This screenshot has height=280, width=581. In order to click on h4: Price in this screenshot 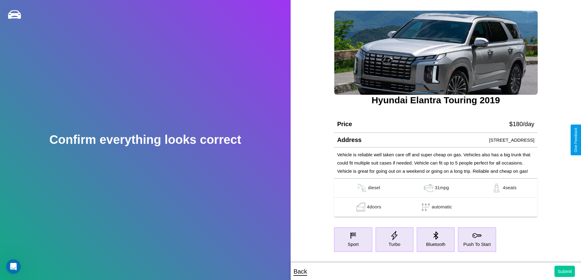, I will do `click(344, 124)`.